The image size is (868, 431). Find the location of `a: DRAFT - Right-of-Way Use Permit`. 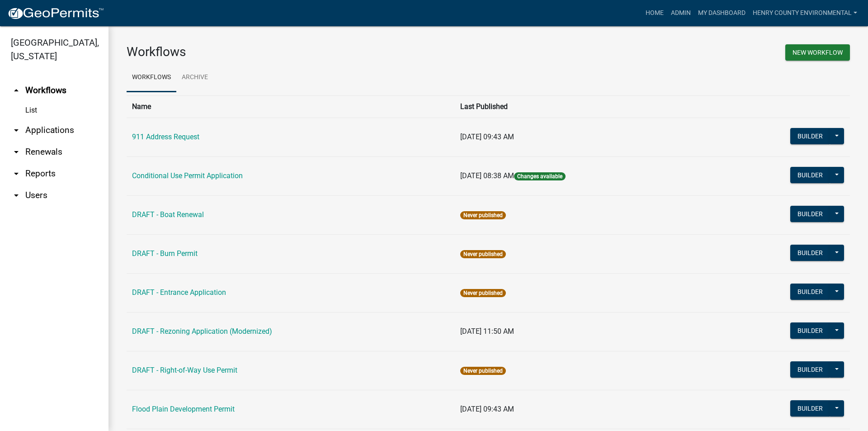

a: DRAFT - Right-of-Way Use Permit is located at coordinates (184, 370).